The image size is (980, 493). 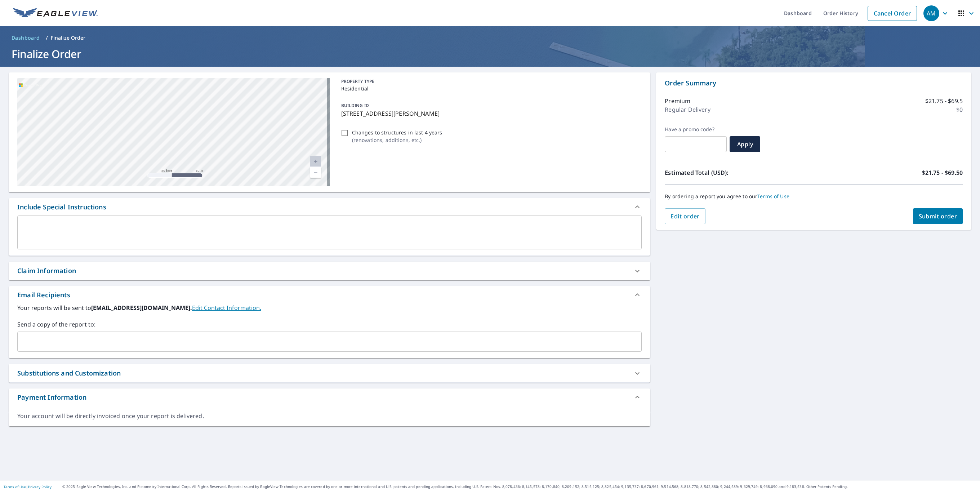 I want to click on p: Order Summary, so click(x=814, y=83).